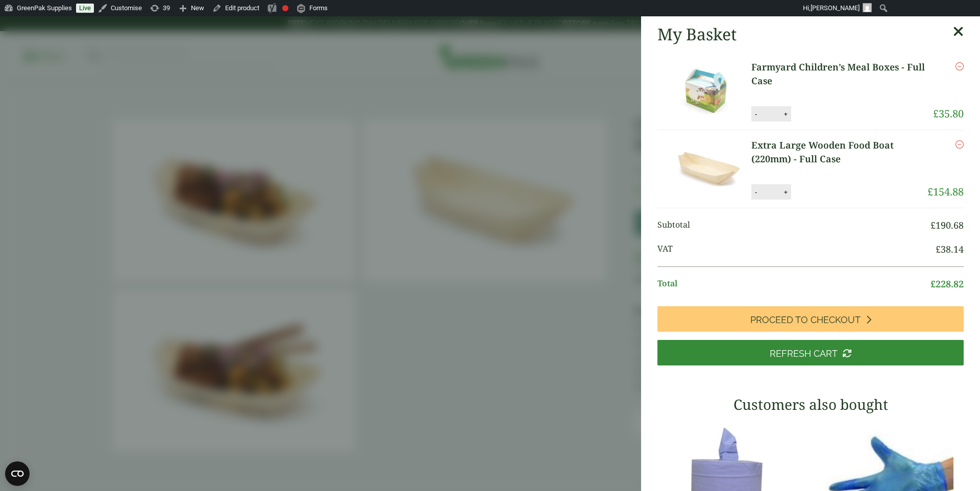  Describe the element at coordinates (811, 353) in the screenshot. I see `a: Refresh Cart` at that location.